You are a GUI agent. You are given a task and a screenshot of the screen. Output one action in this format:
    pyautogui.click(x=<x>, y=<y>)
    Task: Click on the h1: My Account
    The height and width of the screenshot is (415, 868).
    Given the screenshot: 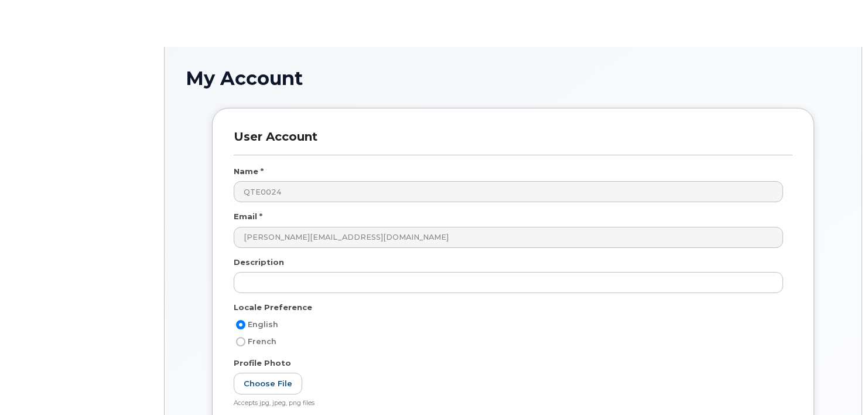 What is the action you would take?
    pyautogui.click(x=513, y=78)
    